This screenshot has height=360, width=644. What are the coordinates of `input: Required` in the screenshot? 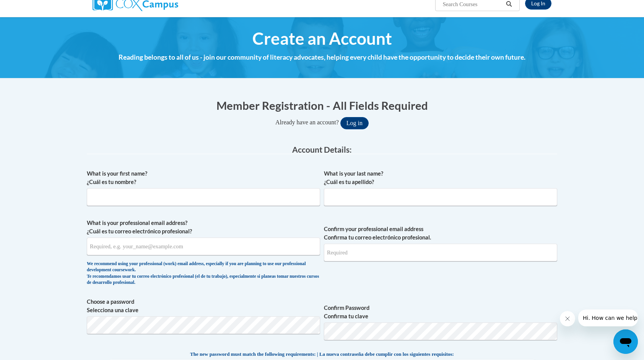 It's located at (441, 252).